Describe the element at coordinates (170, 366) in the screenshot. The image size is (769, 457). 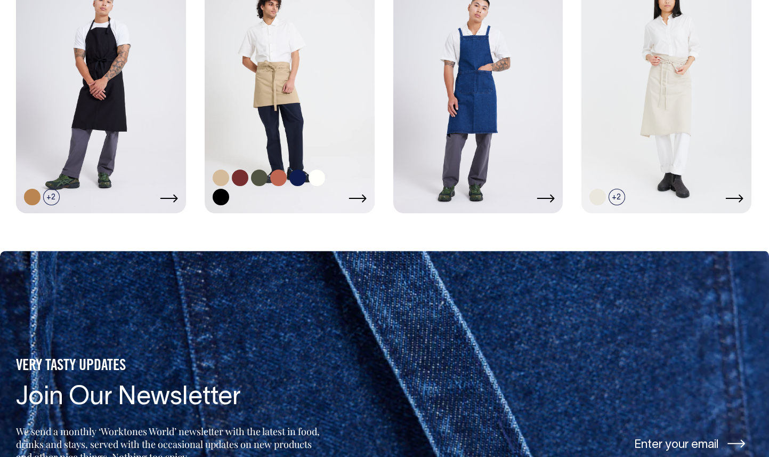
I see `h5: VERY TASTY UPDATES` at that location.